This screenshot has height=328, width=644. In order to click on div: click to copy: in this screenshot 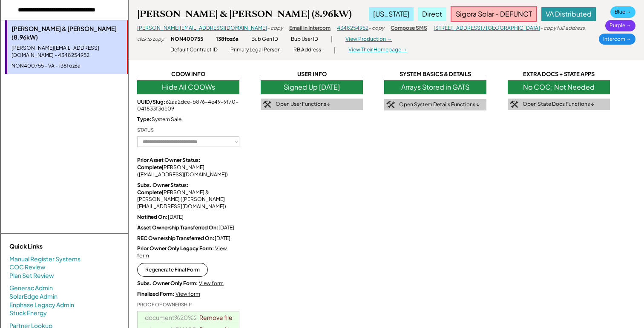, I will do `click(151, 39)`.